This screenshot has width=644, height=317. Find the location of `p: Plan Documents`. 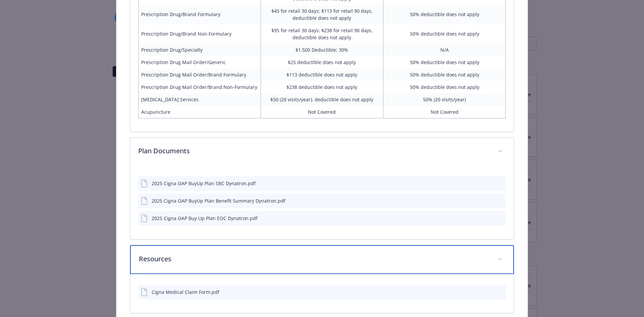

p: Plan Documents is located at coordinates (314, 151).